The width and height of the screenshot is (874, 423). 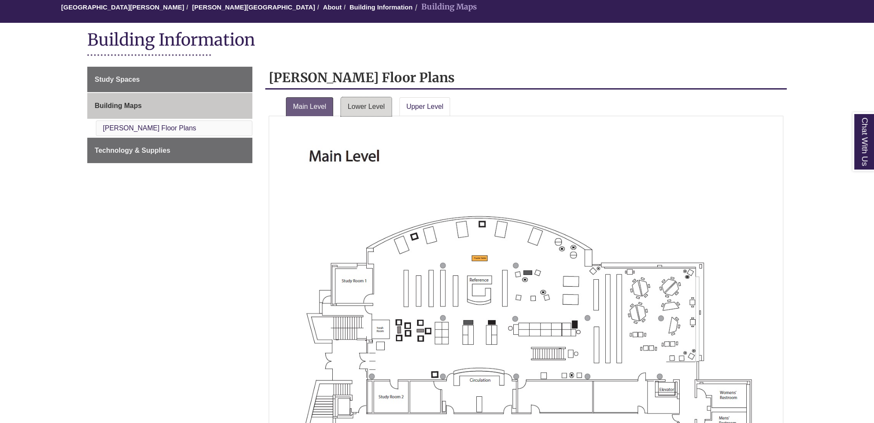 I want to click on a: Main Level, so click(x=309, y=107).